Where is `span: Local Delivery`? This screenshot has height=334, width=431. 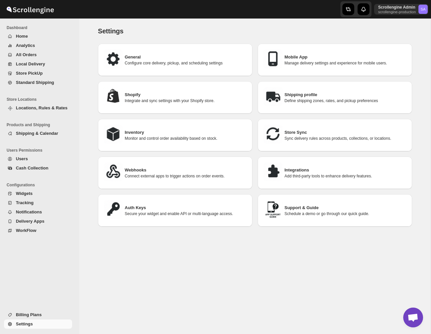 span: Local Delivery is located at coordinates (30, 64).